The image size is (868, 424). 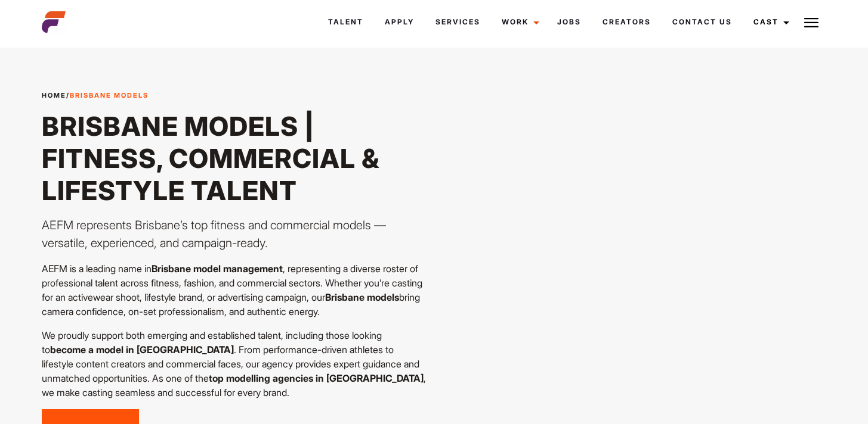 I want to click on a: Apply, so click(x=399, y=22).